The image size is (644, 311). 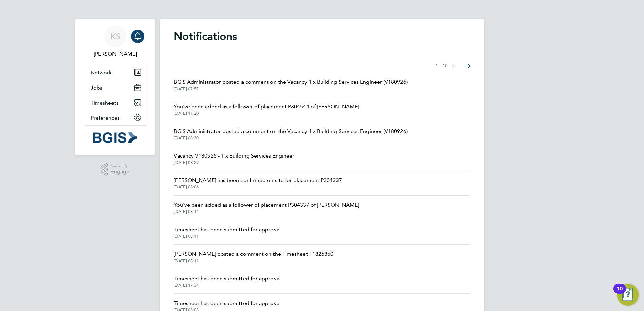 What do you see at coordinates (115, 54) in the screenshot?
I see `span: Kyriacos Savva` at bounding box center [115, 54].